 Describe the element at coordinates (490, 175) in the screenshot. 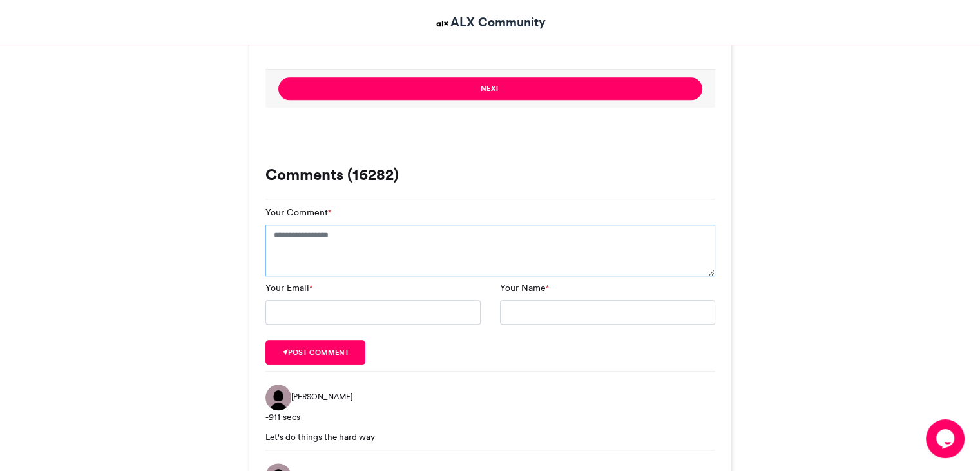

I see `h3: Comments (16282)` at that location.